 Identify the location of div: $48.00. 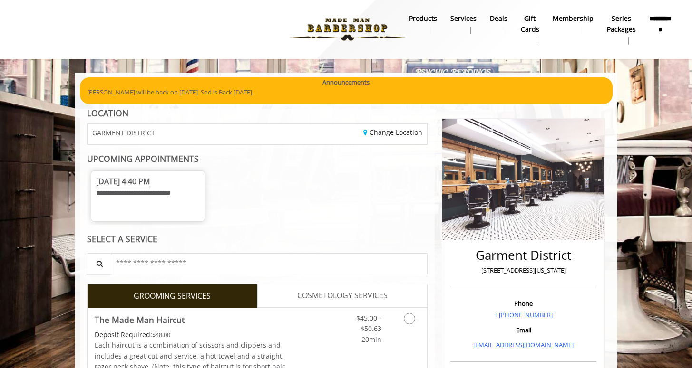
(190, 335).